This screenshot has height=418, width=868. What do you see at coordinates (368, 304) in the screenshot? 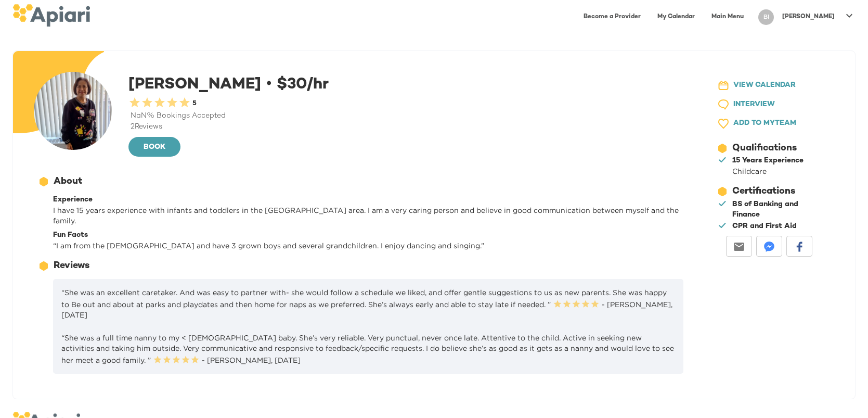
I see `p: “She was an excellent caretaker. And was easy to partner with- she would follow a schedule we lik...` at bounding box center [368, 304].